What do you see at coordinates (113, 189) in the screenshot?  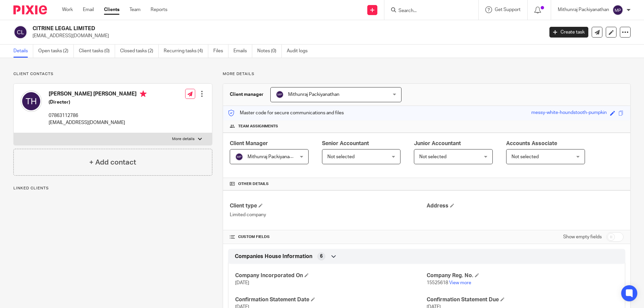 I see `p: Linked clients` at bounding box center [113, 189].